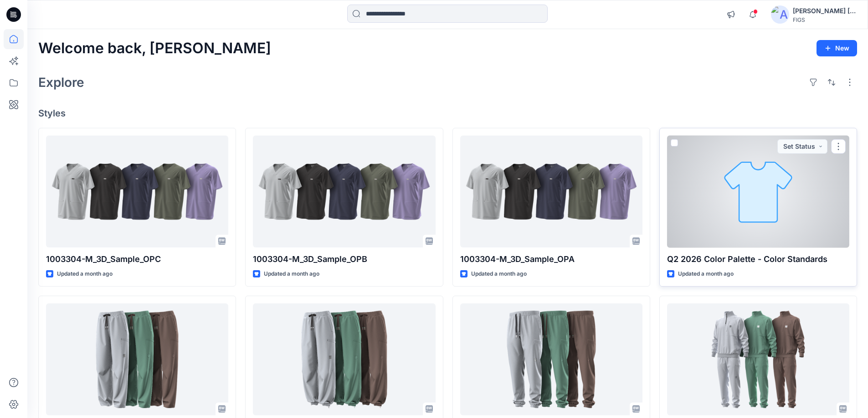  I want to click on h2: Explore, so click(61, 82).